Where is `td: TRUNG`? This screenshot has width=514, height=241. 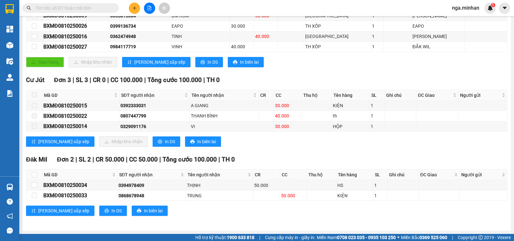
td: TRUNG is located at coordinates (220, 195).